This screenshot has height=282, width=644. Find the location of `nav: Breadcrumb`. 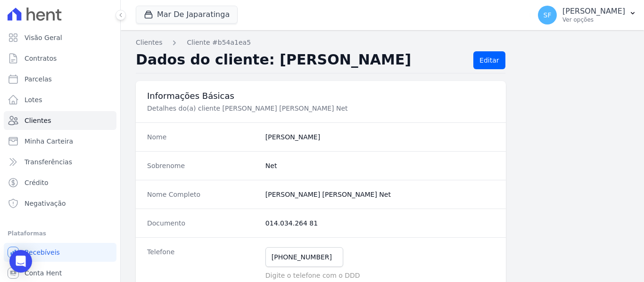

nav: Breadcrumb is located at coordinates (382, 43).